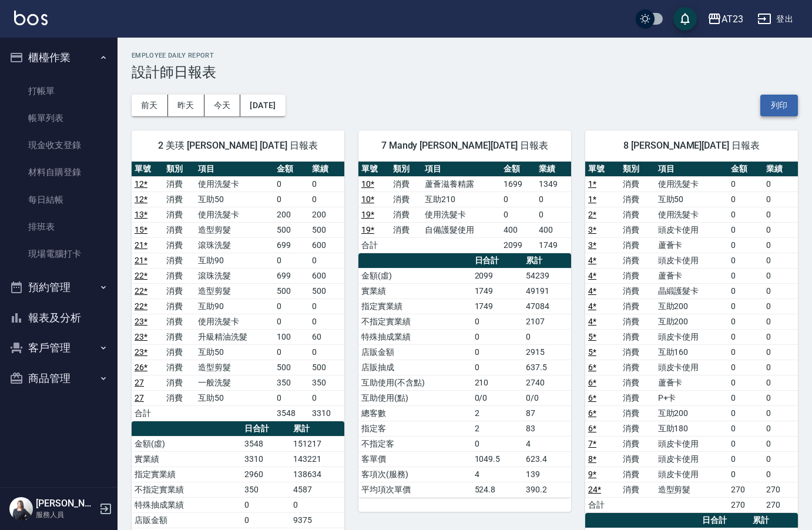 This screenshot has height=530, width=812. I want to click on td: 客項次(服務), so click(415, 474).